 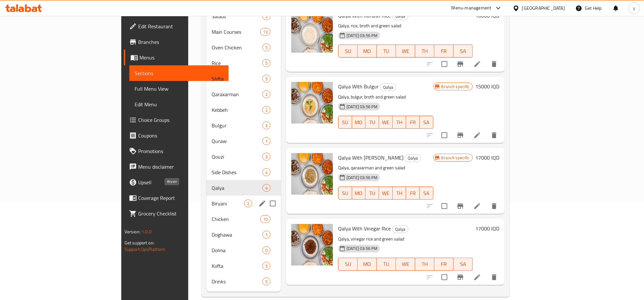 I want to click on a: Edit Restaurant, so click(x=176, y=26).